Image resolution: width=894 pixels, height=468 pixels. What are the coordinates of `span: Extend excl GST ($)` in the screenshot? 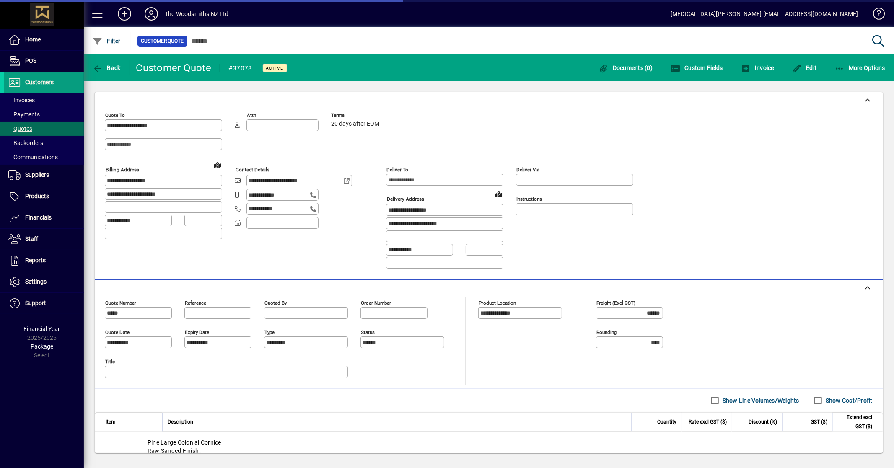 It's located at (855, 422).